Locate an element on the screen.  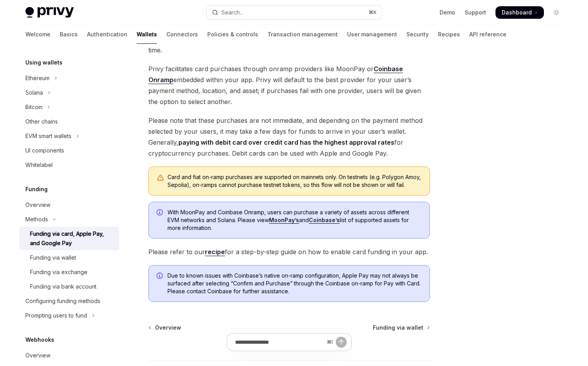
button: Send message is located at coordinates (341, 342).